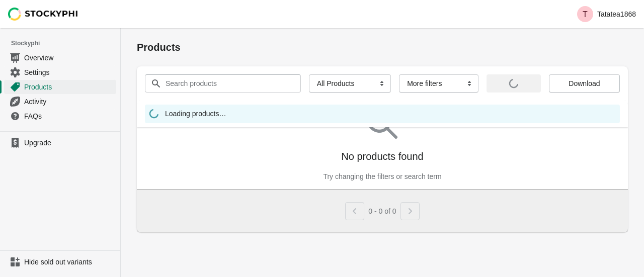 This screenshot has height=277, width=644. Describe the element at coordinates (585, 14) in the screenshot. I see `text: T` at that location.